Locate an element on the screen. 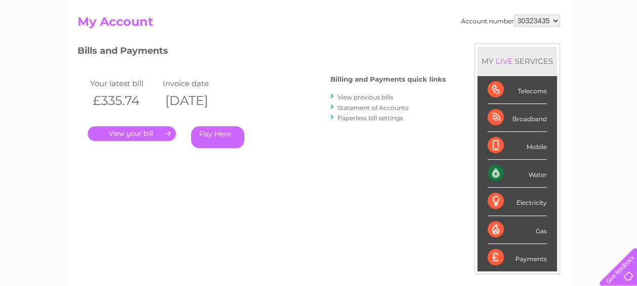  div: Mobile is located at coordinates (517, 145).